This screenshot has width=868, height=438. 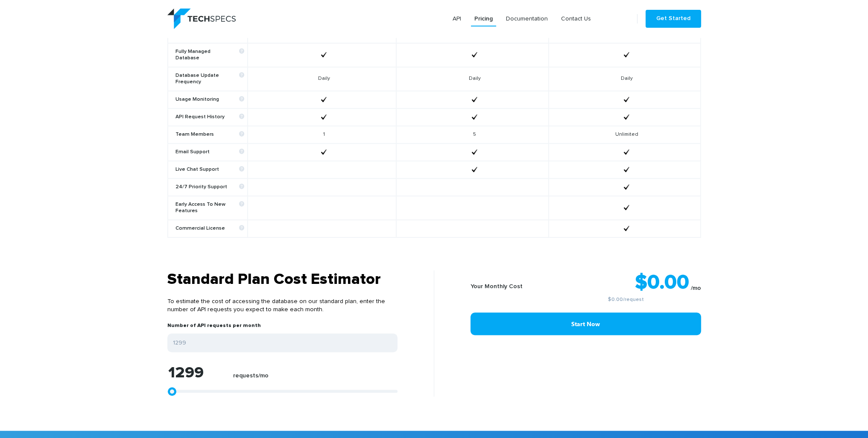 I want to click on a: Contact Us, so click(x=576, y=19).